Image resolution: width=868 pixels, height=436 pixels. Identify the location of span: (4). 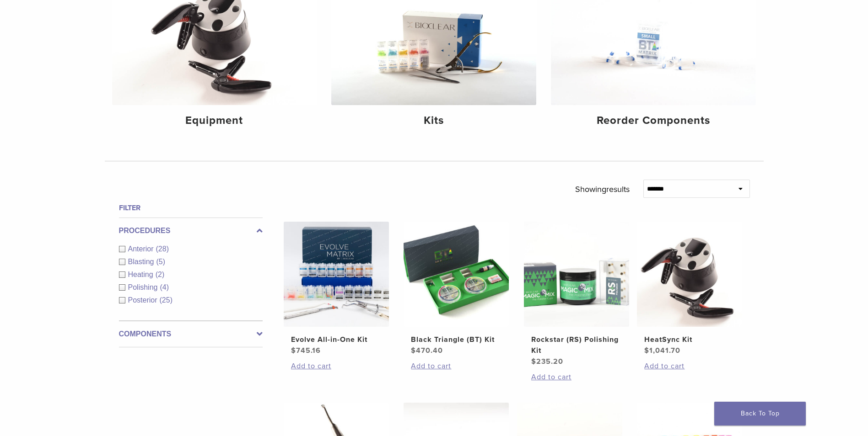
(164, 287).